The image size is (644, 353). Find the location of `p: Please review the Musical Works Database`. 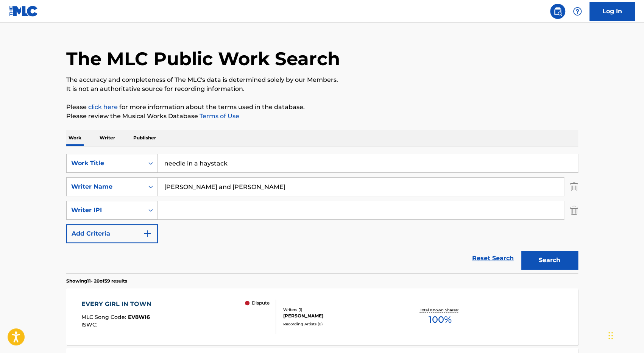

p: Please review the Musical Works Database is located at coordinates (322, 116).